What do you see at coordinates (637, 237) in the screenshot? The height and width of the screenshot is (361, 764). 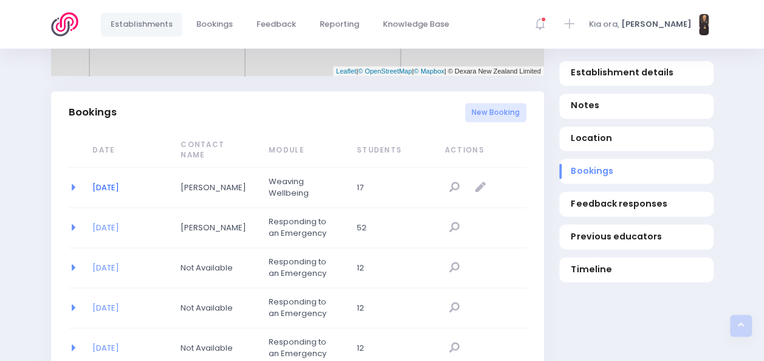 I see `a: Previous educators` at bounding box center [637, 237].